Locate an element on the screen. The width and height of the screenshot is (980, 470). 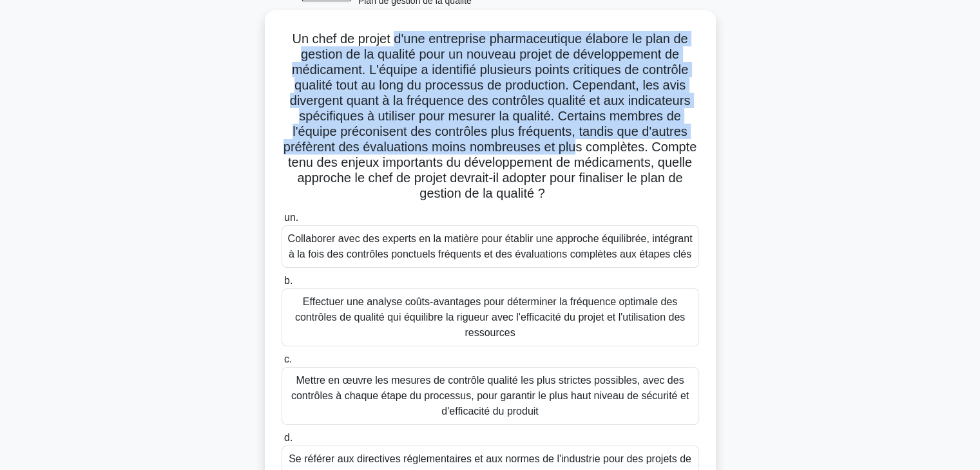
font: Mettre en œuvre les mesures de contrôle qualité les plus strictes possibles, avec des contrôles à... is located at coordinates (490, 395).